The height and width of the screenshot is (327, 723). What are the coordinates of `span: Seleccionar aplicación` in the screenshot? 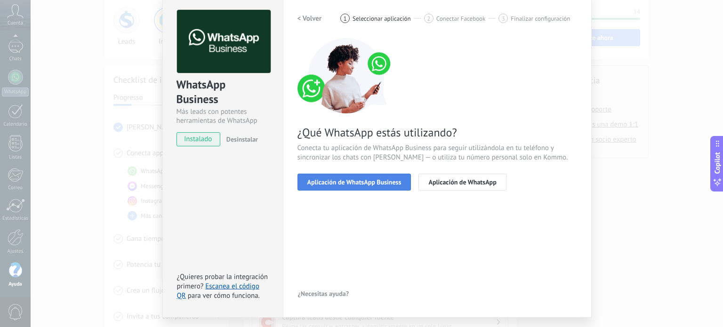 It's located at (382, 18).